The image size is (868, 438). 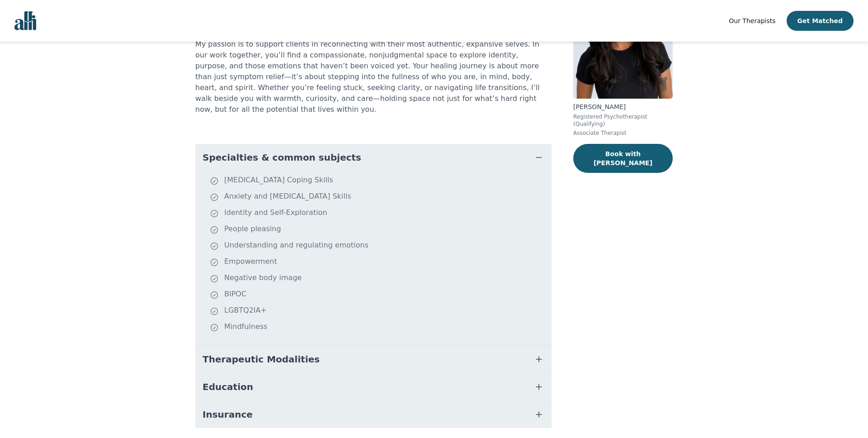 I want to click on span: Therapeutic Modalities, so click(x=261, y=359).